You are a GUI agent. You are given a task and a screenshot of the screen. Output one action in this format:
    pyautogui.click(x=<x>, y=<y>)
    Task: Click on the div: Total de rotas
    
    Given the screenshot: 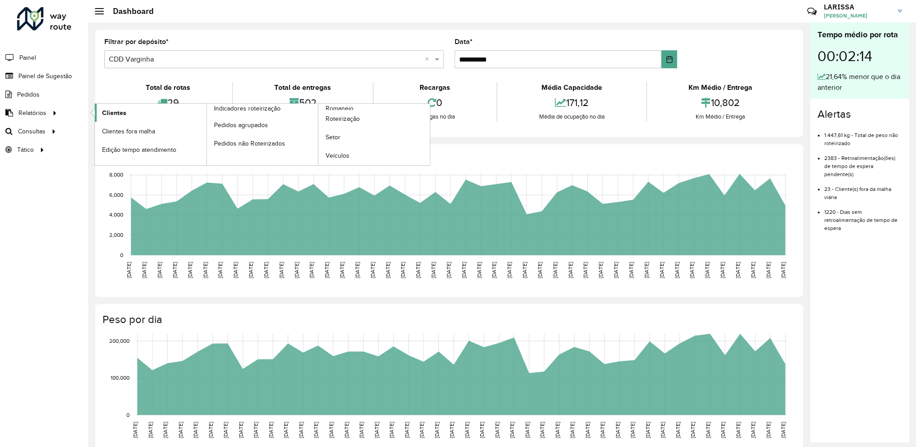 What is the action you would take?
    pyautogui.click(x=168, y=88)
    